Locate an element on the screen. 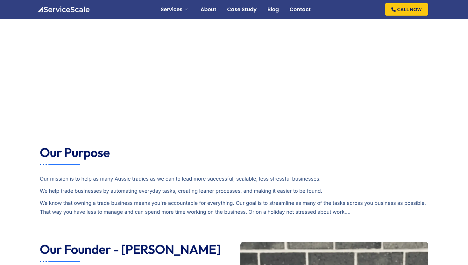 Image resolution: width=468 pixels, height=265 pixels. img: ServiceScale logo representing business automation for tradies is located at coordinates (63, 10).